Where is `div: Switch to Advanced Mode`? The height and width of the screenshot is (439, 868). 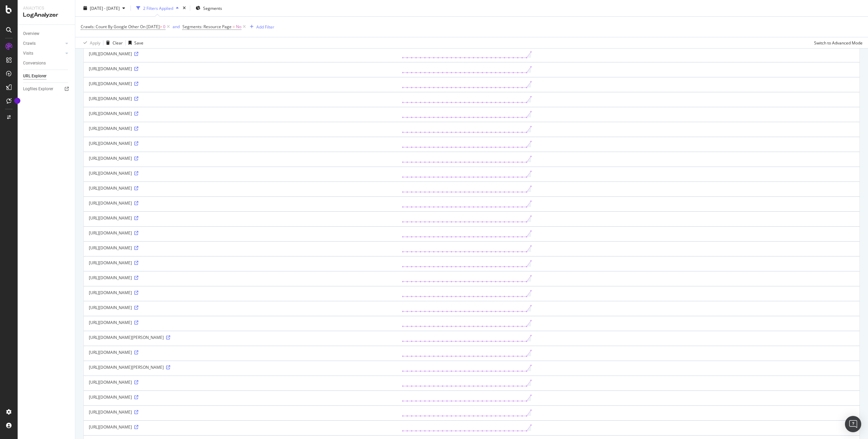 div: Switch to Advanced Mode is located at coordinates (838, 43).